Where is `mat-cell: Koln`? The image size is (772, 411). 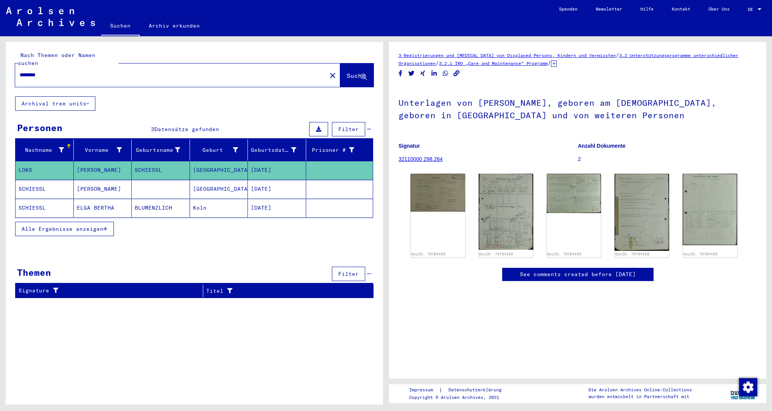 mat-cell: Koln is located at coordinates (219, 208).